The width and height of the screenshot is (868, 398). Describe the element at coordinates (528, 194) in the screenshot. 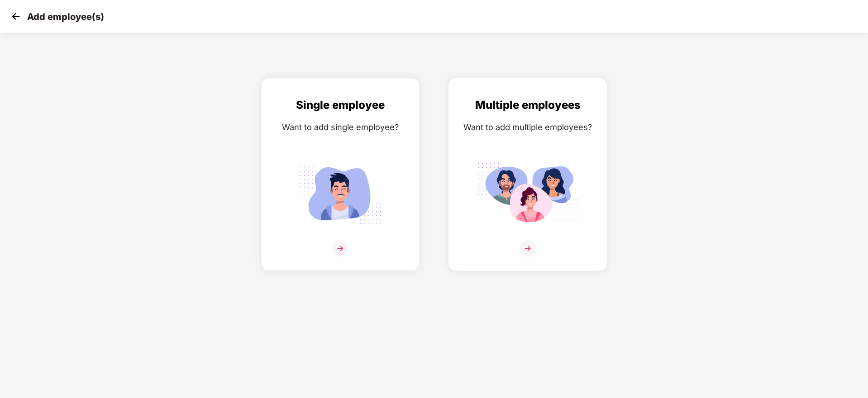

I see `img: svg+xml;base64,PHN2ZyB4bWxucz0iaHR0cDovL3d3dy53My5vcmcvMjAwMC9zdmciIGlkPSJNdWx0aXBsZV9lbXBsb3llZS...` at that location.